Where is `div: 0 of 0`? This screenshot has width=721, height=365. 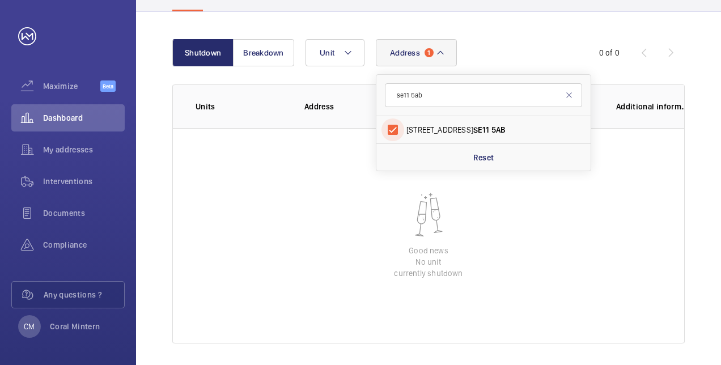 div: 0 of 0 is located at coordinates (609, 53).